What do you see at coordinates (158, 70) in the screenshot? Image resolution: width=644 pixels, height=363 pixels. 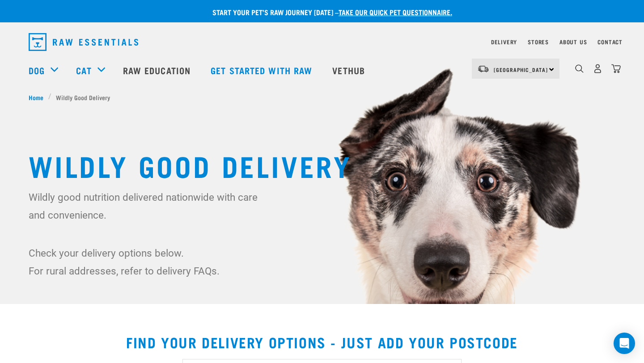 I see `a: Raw Education` at bounding box center [158, 70].